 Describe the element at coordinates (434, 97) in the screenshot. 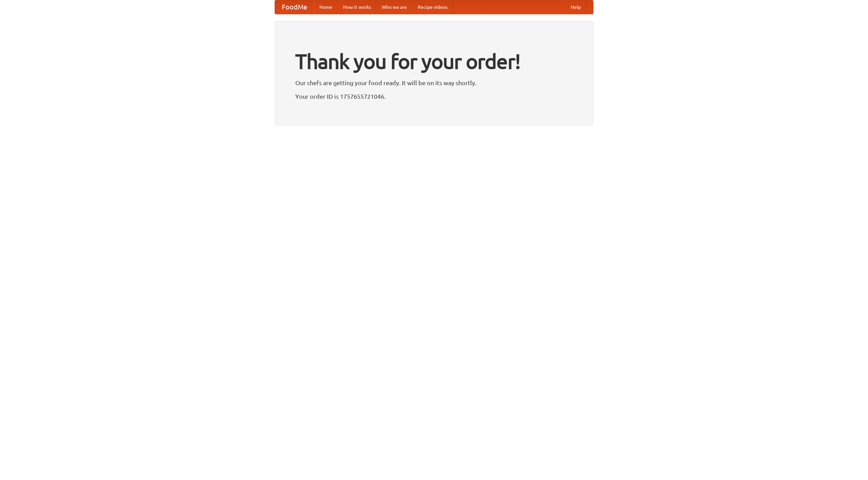

I see `p: Your order ID is 1757655721046.` at that location.